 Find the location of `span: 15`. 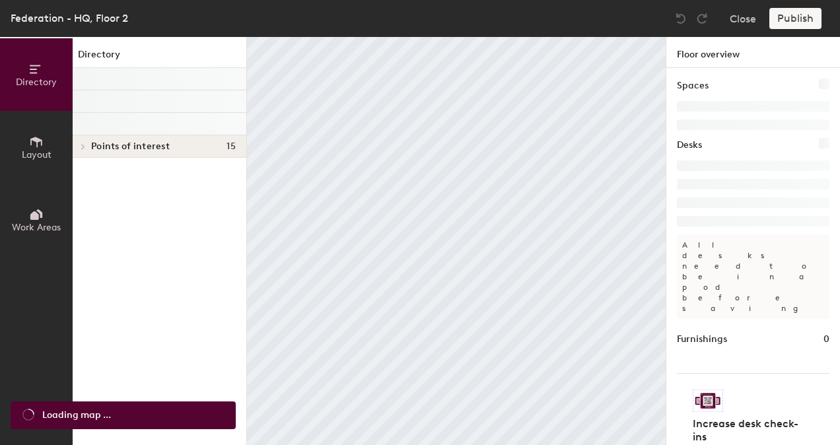

span: 15 is located at coordinates (231, 147).